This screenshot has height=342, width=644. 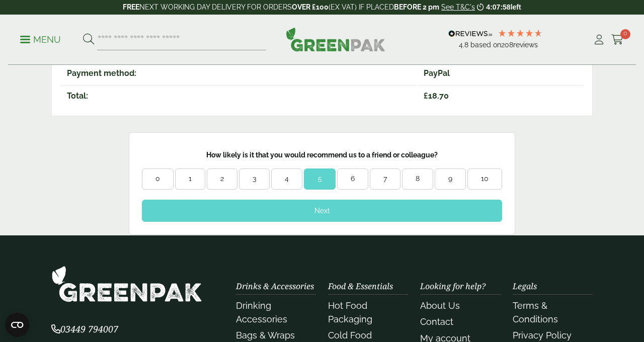 What do you see at coordinates (417, 7) in the screenshot?
I see `strong: BEFORE 2 pm` at bounding box center [417, 7].